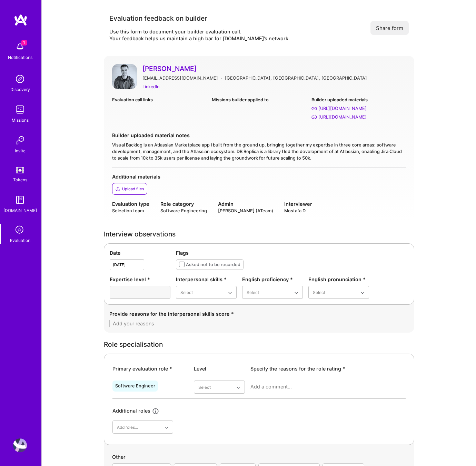  What do you see at coordinates (206, 279) in the screenshot?
I see `div: Interpersonal skills *` at bounding box center [206, 279].